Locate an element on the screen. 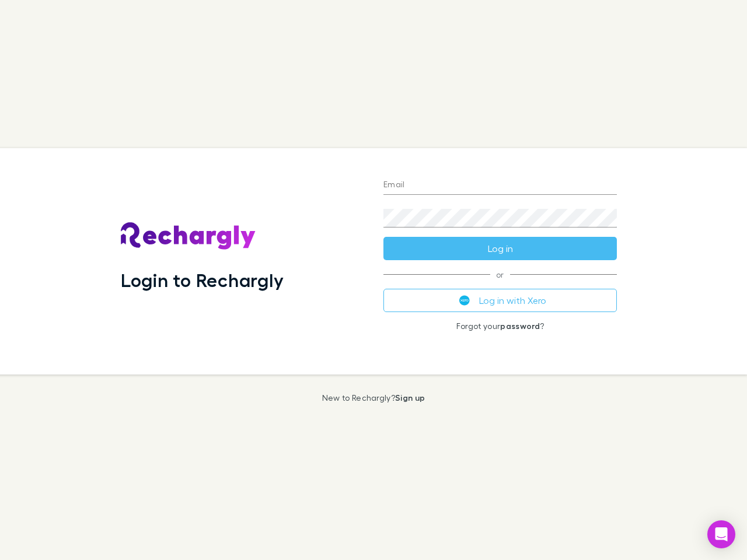 The width and height of the screenshot is (747, 560). button: Log in with Xero is located at coordinates (501, 301).